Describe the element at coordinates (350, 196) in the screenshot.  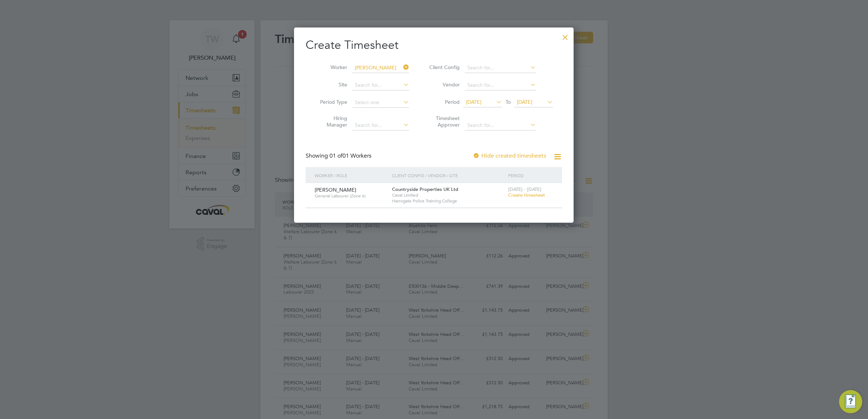
I see `span: General Labourer (Zone 6)` at that location.